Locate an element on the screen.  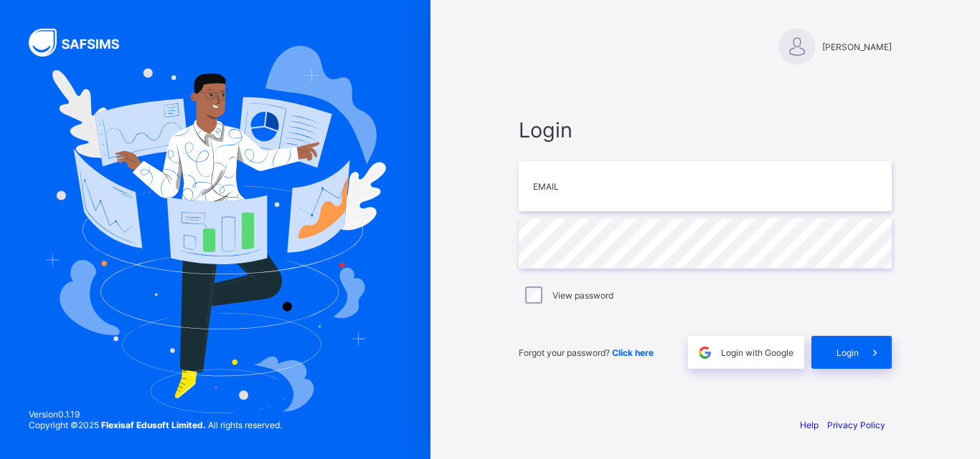
strong: Flexisaf Edusoft Limited. is located at coordinates (153, 425).